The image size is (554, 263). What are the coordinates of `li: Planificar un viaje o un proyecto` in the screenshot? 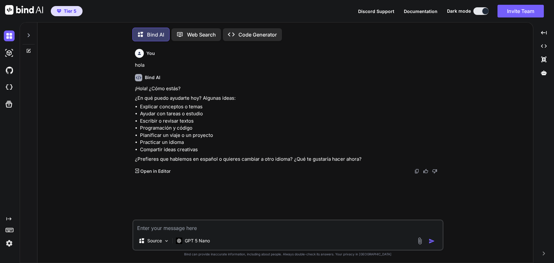 It's located at (291, 135).